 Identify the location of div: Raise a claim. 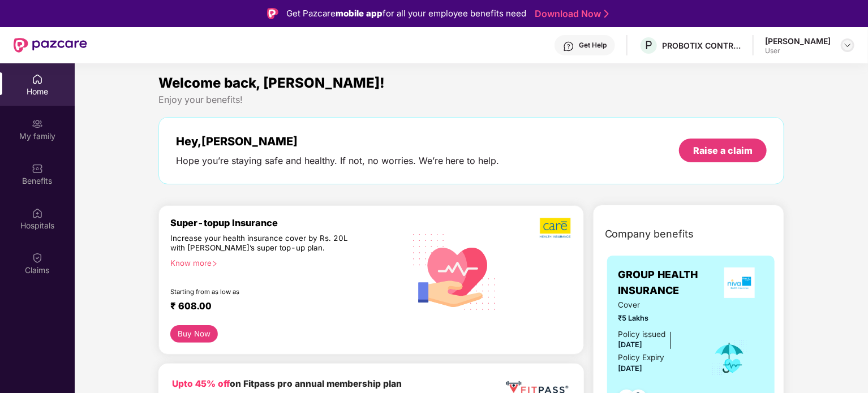
(722, 151).